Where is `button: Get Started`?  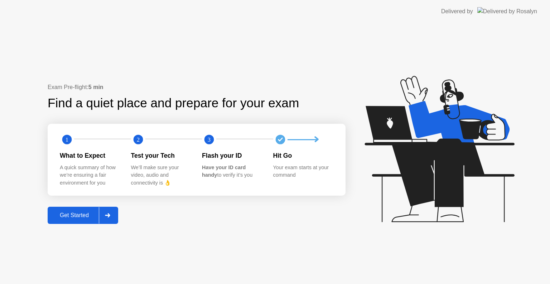 button: Get Started is located at coordinates (83, 216).